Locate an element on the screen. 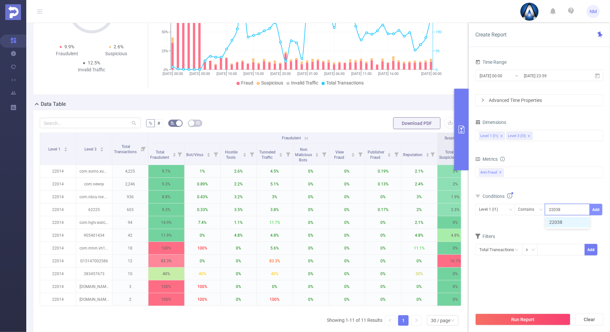  span: Conditions is located at coordinates (497, 196).